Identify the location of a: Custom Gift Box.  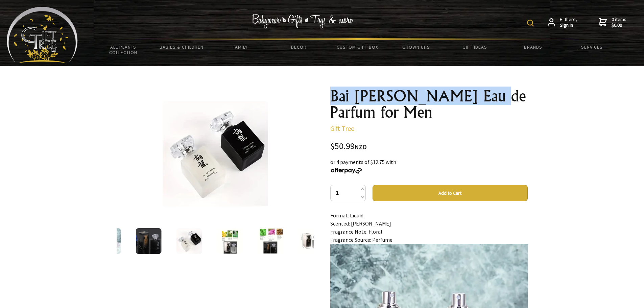
(357, 47).